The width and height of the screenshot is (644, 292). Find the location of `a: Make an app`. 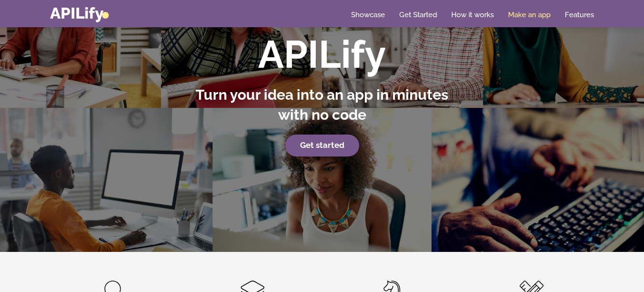

a: Make an app is located at coordinates (529, 15).